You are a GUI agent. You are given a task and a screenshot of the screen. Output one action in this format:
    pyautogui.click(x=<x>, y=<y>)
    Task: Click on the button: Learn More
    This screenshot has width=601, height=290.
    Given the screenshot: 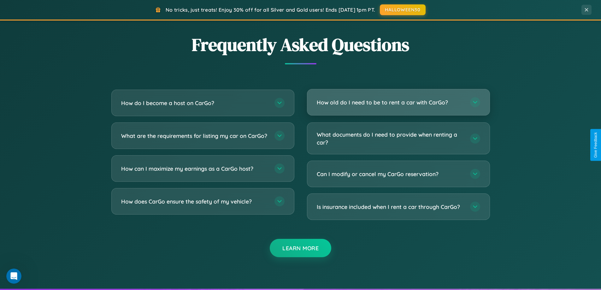 What is the action you would take?
    pyautogui.click(x=300, y=248)
    